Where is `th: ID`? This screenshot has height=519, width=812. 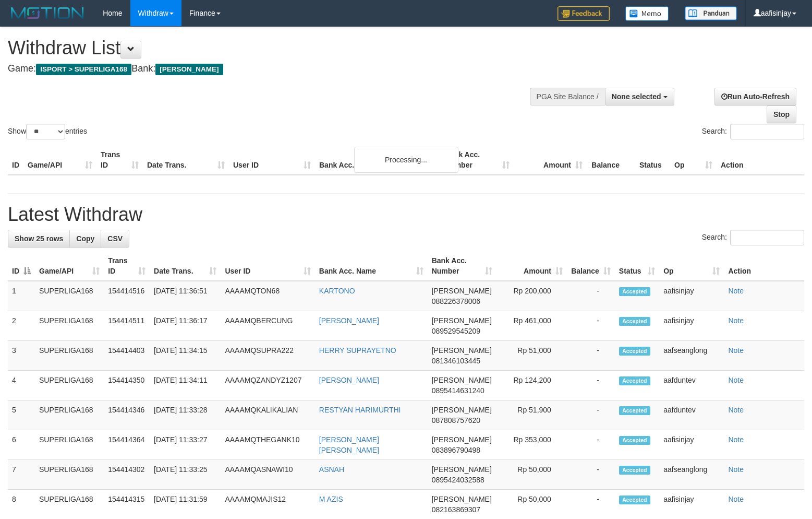 th: ID is located at coordinates (15, 160).